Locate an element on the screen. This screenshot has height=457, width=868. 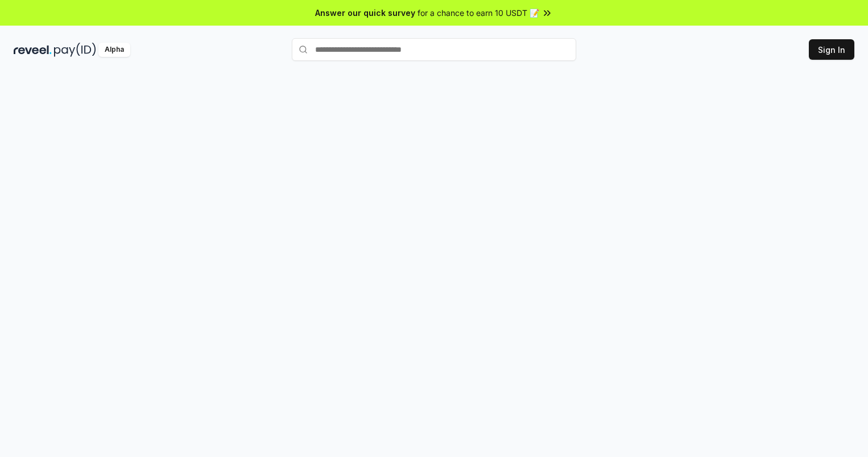
span: Answer our quick survey is located at coordinates (365, 13).